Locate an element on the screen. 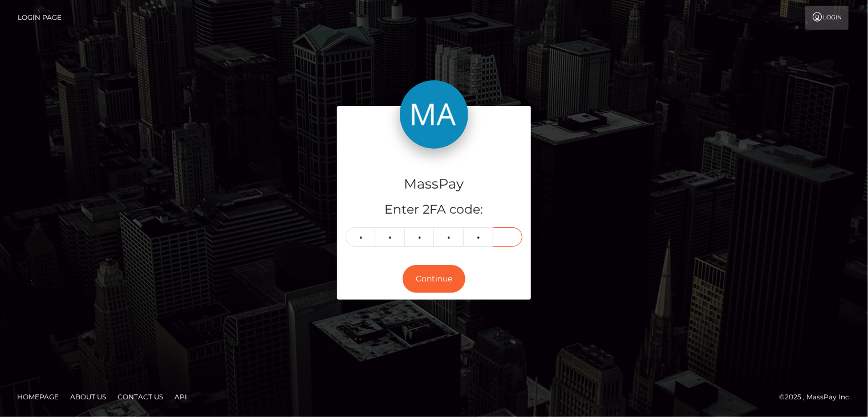  a: Login is located at coordinates (827, 18).